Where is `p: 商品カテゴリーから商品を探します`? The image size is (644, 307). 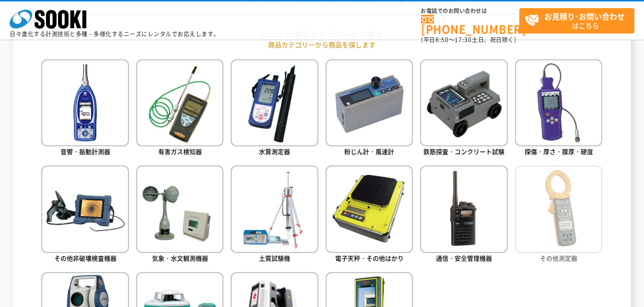
p: 商品カテゴリーから商品を探します is located at coordinates (321, 44).